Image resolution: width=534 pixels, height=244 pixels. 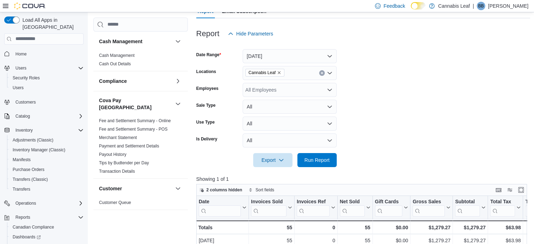 I want to click on a: Payout History, so click(x=113, y=155).